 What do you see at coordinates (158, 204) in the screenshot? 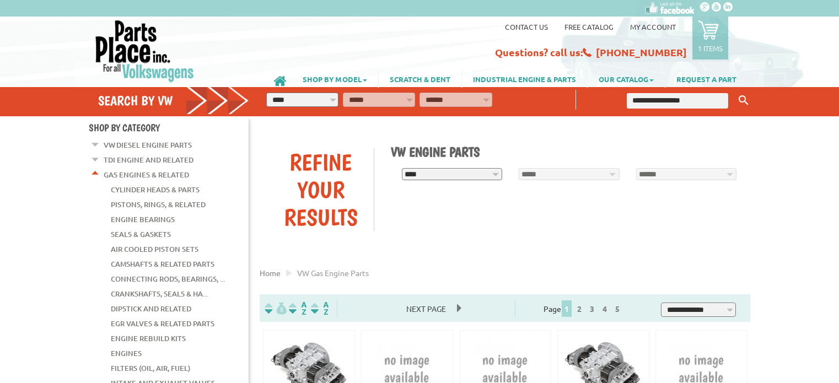
I see `a: Pistons, Rings, & Related` at bounding box center [158, 204].